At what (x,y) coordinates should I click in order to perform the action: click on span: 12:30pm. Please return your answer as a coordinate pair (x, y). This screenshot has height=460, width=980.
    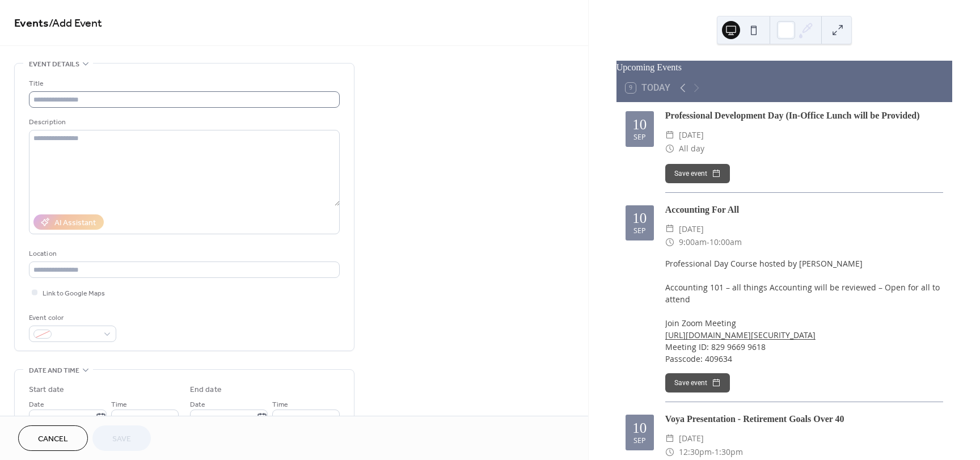
    Looking at the image, I should click on (695, 451).